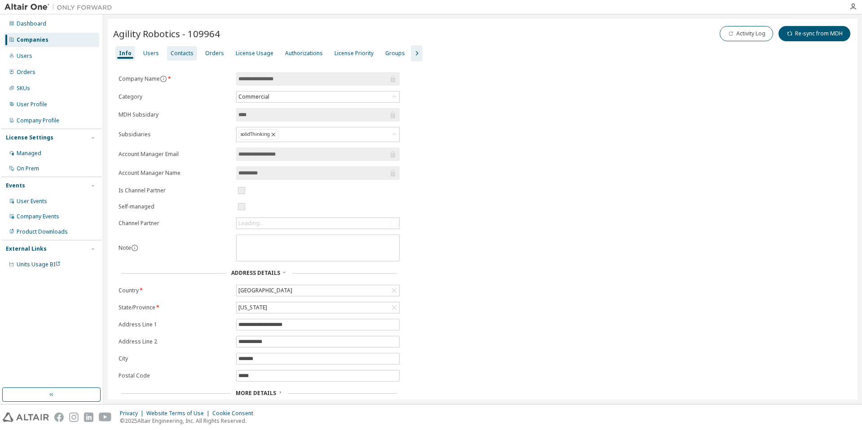 The width and height of the screenshot is (862, 430). I want to click on div: Events, so click(15, 186).